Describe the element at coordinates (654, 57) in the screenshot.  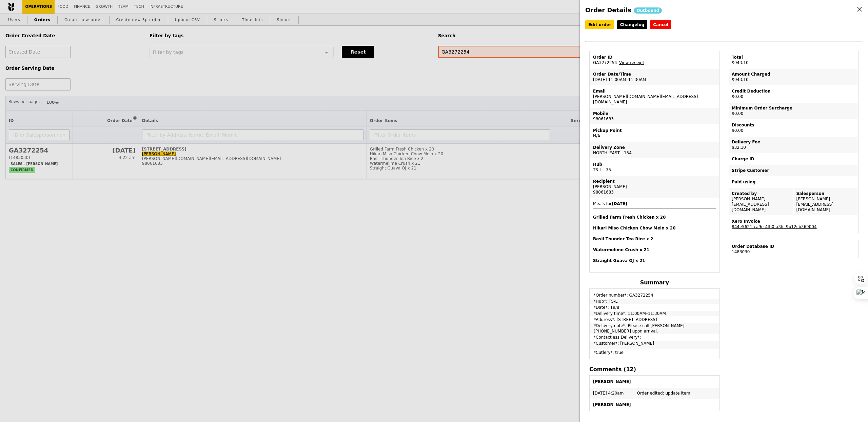
I see `div: Order ID` at that location.